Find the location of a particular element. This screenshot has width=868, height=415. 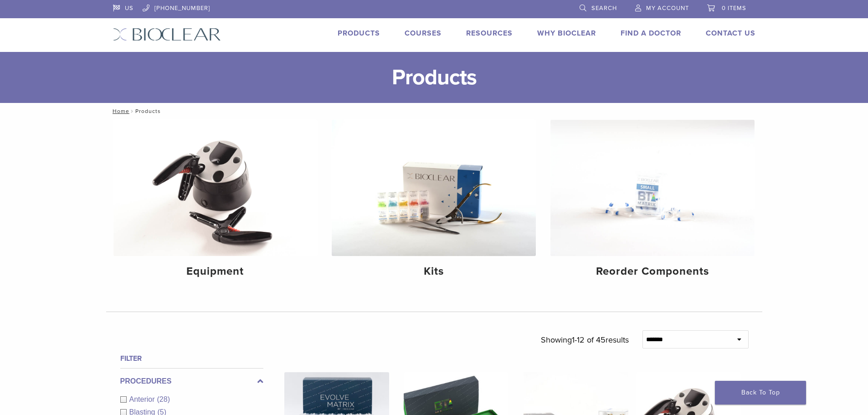

span: (28) is located at coordinates (164, 399).